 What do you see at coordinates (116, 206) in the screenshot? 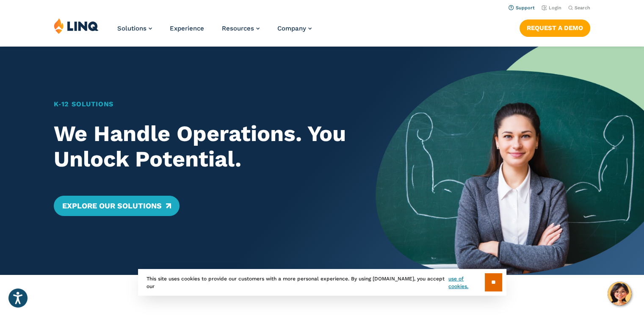
I see `a: Explore Our Solutions` at bounding box center [116, 206].